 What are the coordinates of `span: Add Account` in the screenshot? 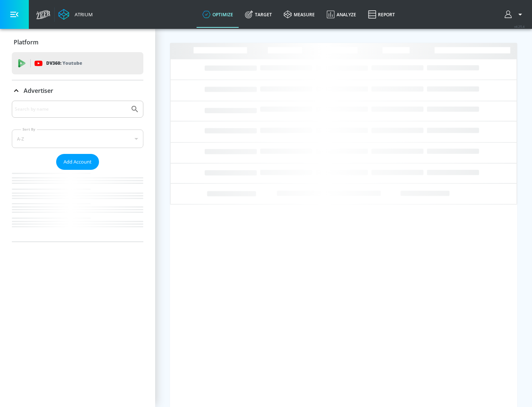 It's located at (78, 162).